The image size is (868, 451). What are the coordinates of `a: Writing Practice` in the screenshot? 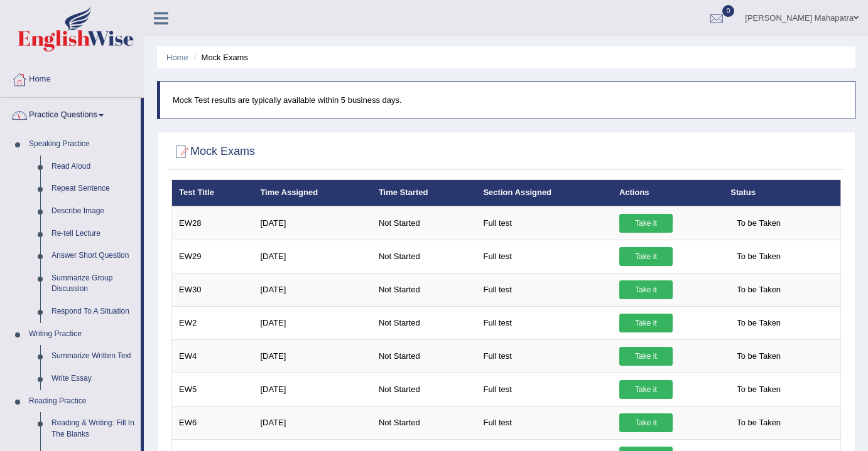 It's located at (82, 334).